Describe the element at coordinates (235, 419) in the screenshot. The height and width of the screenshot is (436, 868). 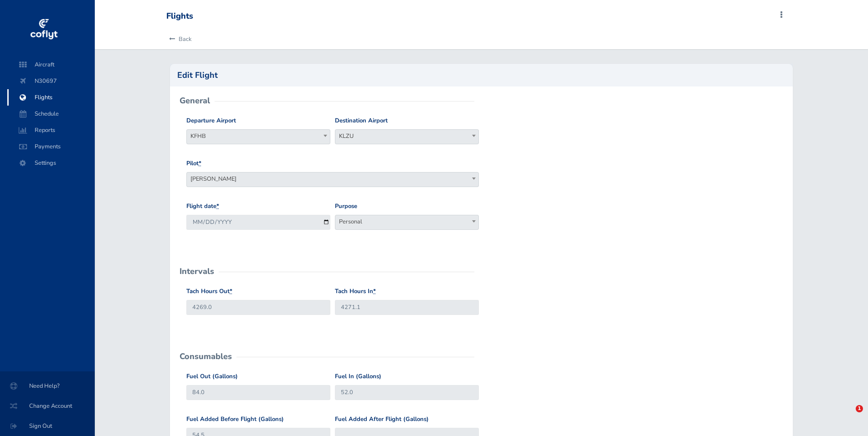
I see `label: Fuel Added Before Flight (Gallons)` at that location.